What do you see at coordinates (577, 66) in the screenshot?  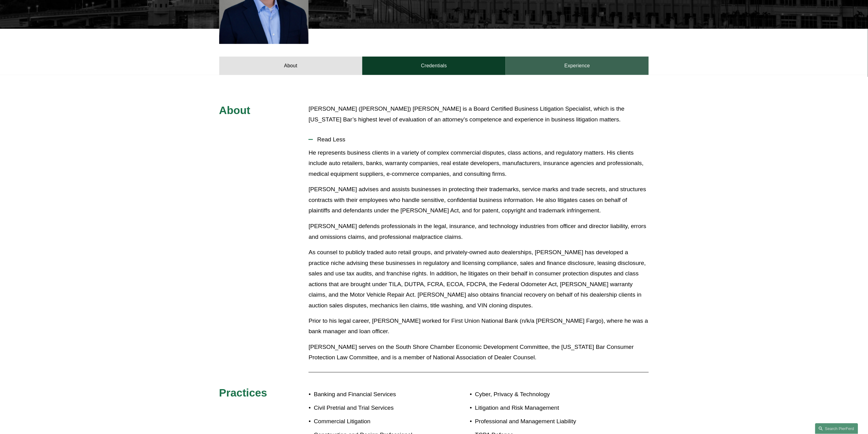 I see `a: Experience` at bounding box center [577, 66].